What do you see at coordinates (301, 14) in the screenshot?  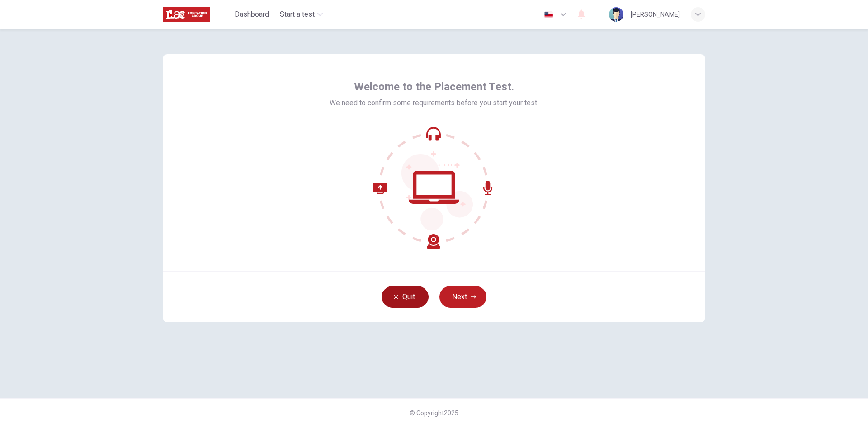 I see `button: Start a test` at bounding box center [301, 14].